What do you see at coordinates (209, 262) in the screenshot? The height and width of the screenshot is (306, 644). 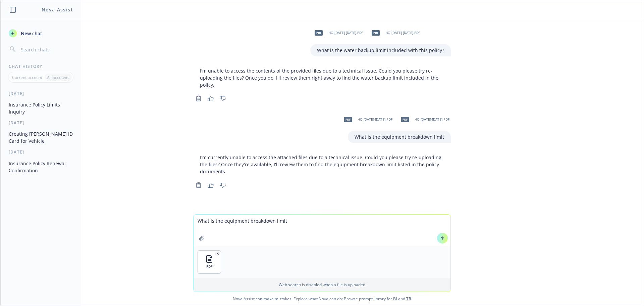 I see `button: PDF` at bounding box center [209, 262].